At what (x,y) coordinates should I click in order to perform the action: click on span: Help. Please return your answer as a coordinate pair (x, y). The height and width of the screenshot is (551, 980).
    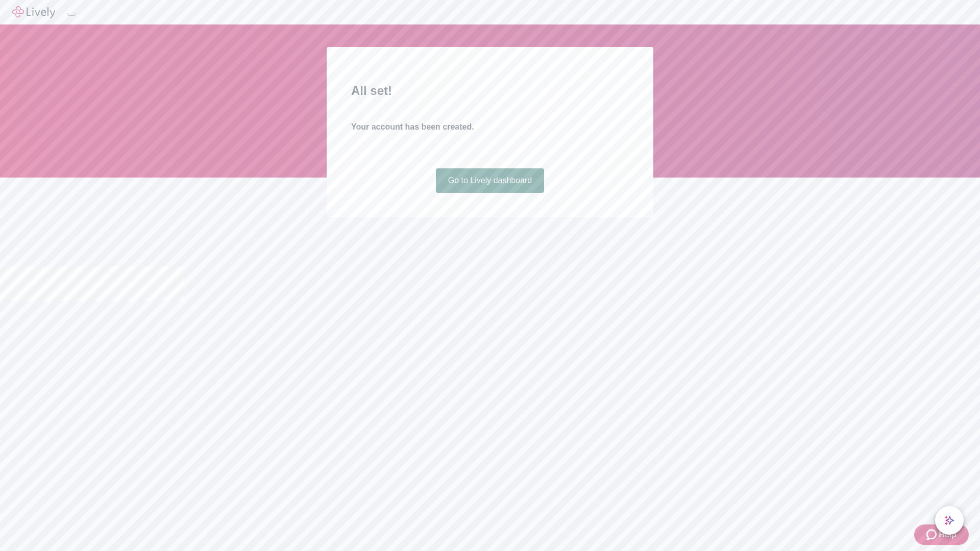
    Looking at the image, I should click on (947, 535).